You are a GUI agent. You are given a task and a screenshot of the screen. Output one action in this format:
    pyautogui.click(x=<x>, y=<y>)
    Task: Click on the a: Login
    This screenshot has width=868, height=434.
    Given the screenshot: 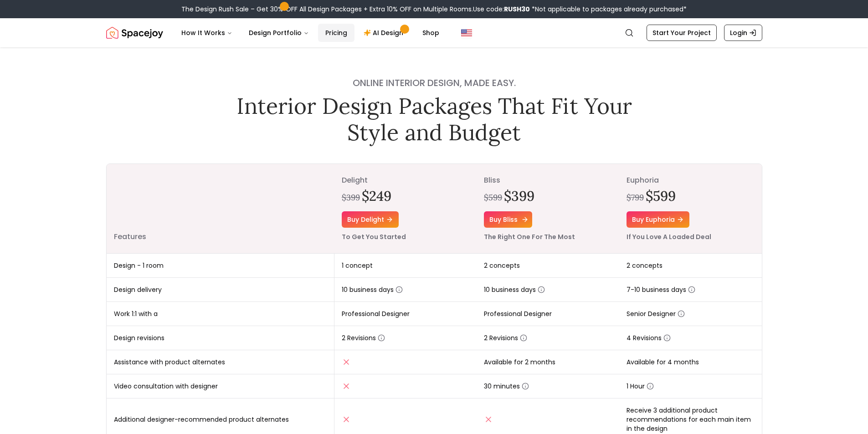 What is the action you would take?
    pyautogui.click(x=743, y=33)
    